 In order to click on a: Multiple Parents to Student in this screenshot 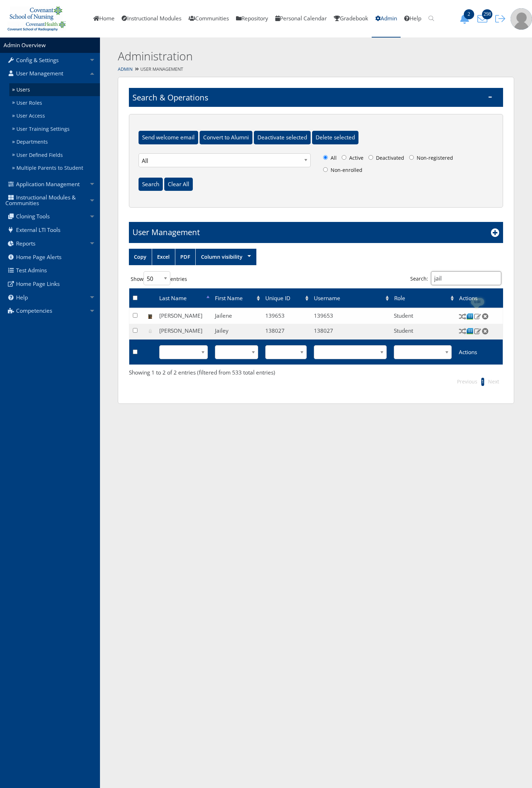, I will do `click(54, 168)`.